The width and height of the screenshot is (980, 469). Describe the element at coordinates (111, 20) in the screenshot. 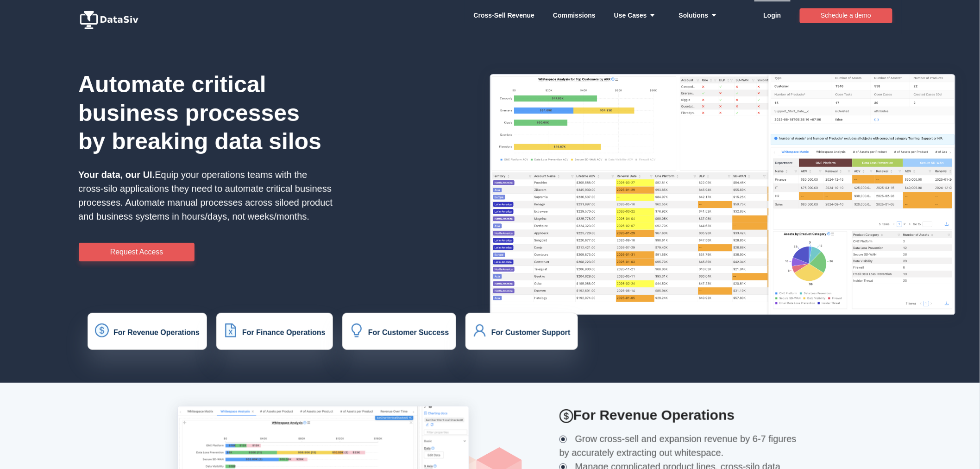

I see `img: logo` at that location.